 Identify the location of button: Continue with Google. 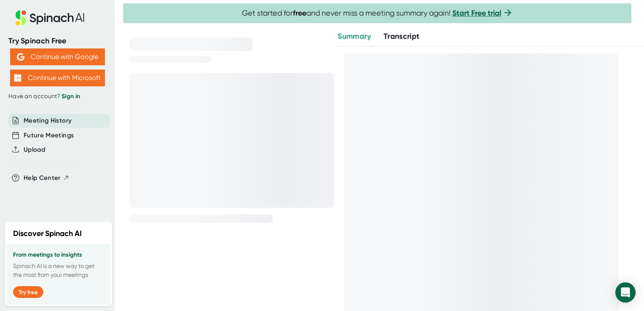
(57, 57).